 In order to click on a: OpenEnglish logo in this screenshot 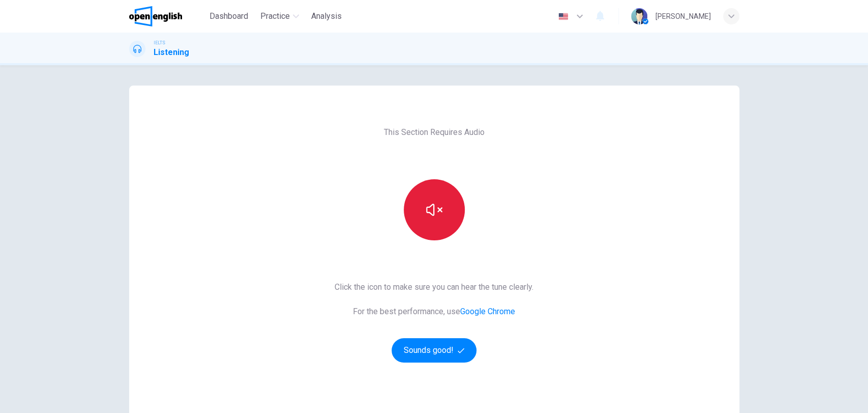, I will do `click(167, 16)`.